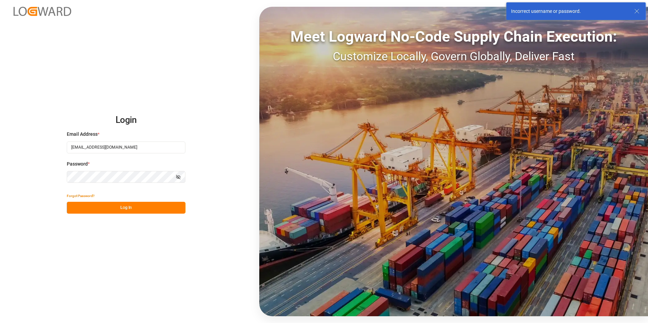 Image resolution: width=648 pixels, height=323 pixels. I want to click on div: Incorrect username or password., so click(569, 11).